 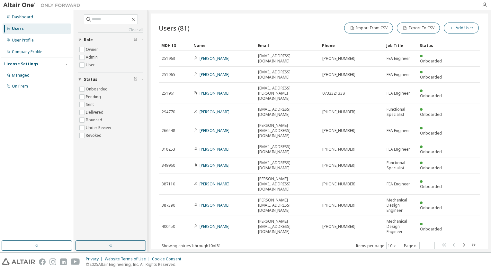 I want to click on label: Bounced, so click(x=94, y=120).